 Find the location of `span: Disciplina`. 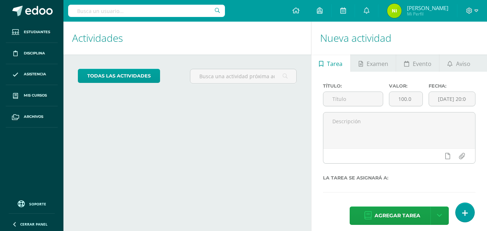

span: Disciplina is located at coordinates (34, 53).